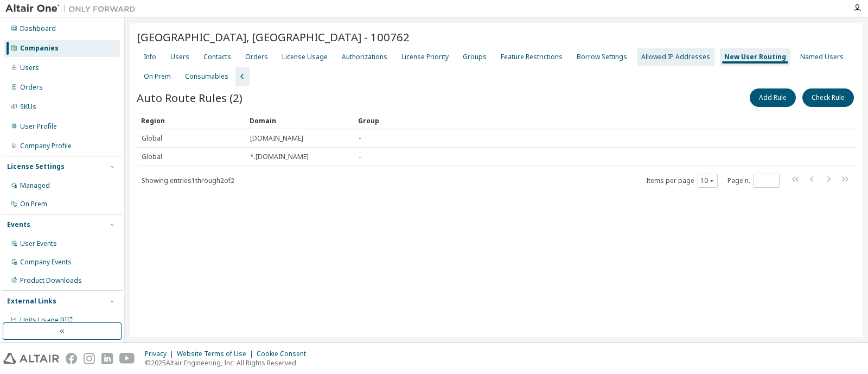 The height and width of the screenshot is (374, 868). What do you see at coordinates (39, 48) in the screenshot?
I see `div: Companies` at bounding box center [39, 48].